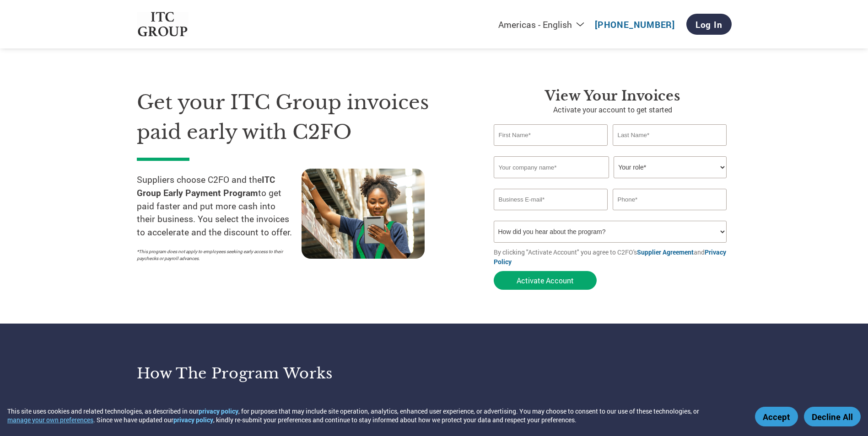  What do you see at coordinates (613, 109) in the screenshot?
I see `p: Activate your account to get started` at bounding box center [613, 109].